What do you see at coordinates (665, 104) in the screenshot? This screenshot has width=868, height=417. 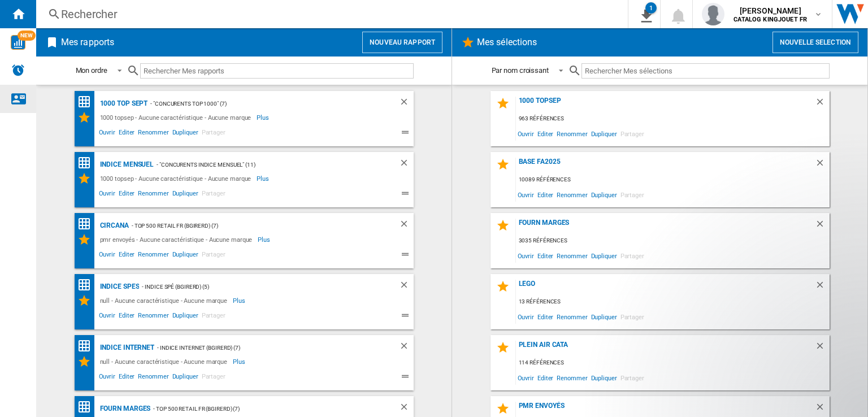 I see `div: 1000 topsep` at bounding box center [665, 104].